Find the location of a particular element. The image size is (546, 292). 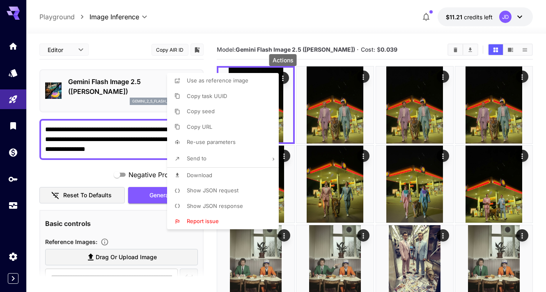

span: Use as reference image is located at coordinates (217, 80).